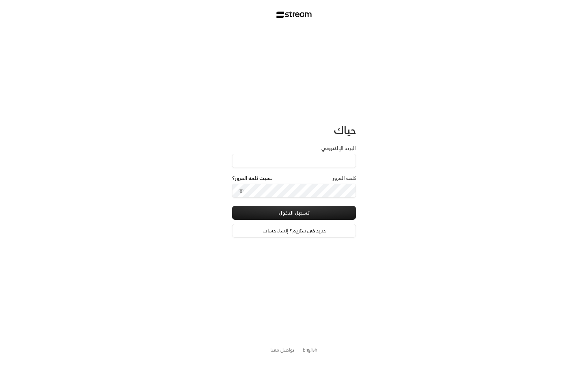  What do you see at coordinates (338, 148) in the screenshot?
I see `label: البريد الإلكتروني` at bounding box center [338, 148].